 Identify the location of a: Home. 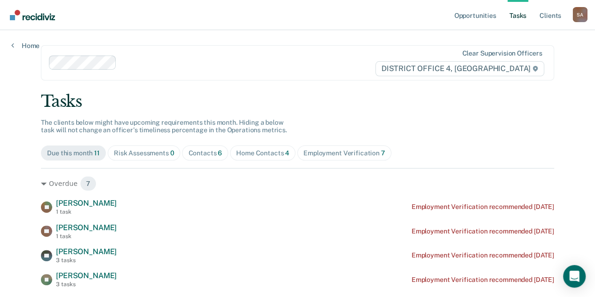
(25, 46).